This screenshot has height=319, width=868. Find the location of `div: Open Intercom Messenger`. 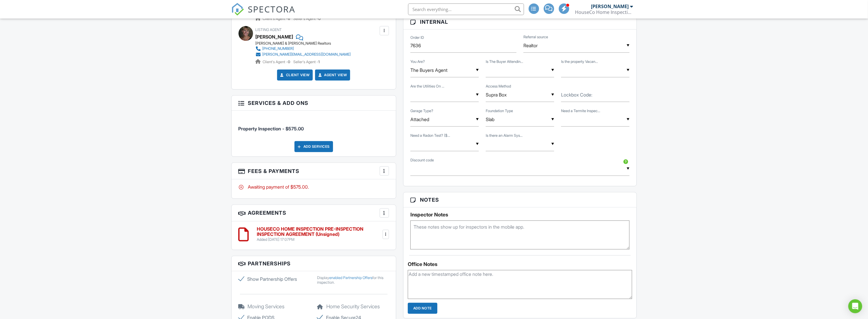

div: Open Intercom Messenger is located at coordinates (856, 306).